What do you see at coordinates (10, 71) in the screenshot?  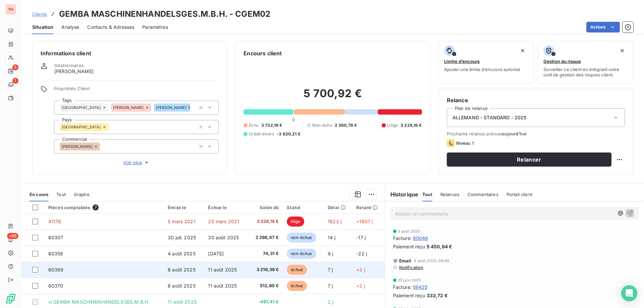 I see `a: 5` at bounding box center [10, 71].